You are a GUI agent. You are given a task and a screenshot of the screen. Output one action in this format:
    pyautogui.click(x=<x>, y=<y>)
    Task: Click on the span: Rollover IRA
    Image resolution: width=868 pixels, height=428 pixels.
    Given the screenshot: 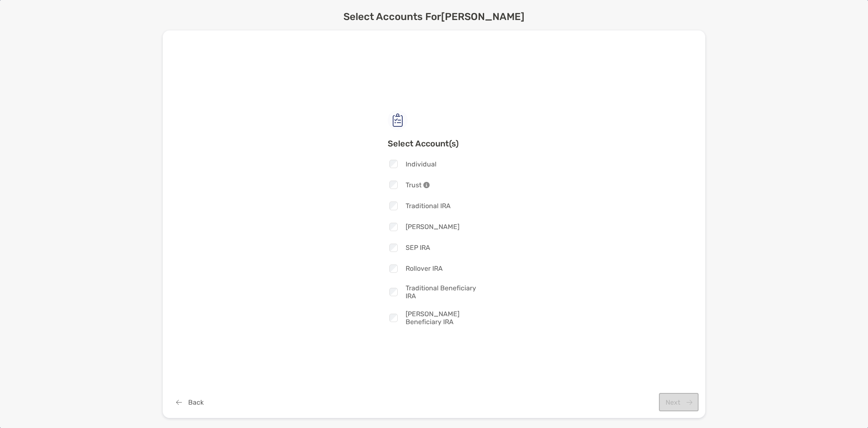 What is the action you would take?
    pyautogui.click(x=424, y=268)
    